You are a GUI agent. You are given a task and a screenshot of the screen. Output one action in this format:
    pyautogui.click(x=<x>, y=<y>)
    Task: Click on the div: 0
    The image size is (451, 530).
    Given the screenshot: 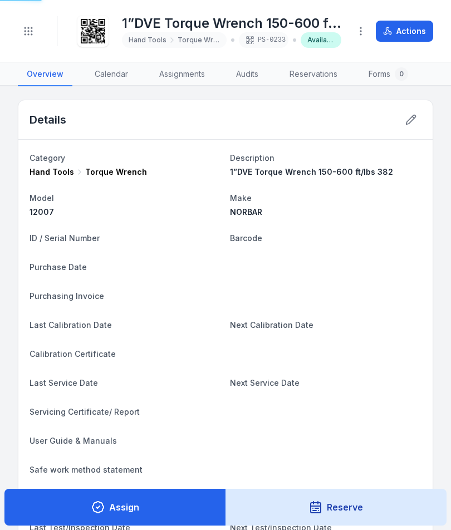 What is the action you would take?
    pyautogui.click(x=401, y=74)
    